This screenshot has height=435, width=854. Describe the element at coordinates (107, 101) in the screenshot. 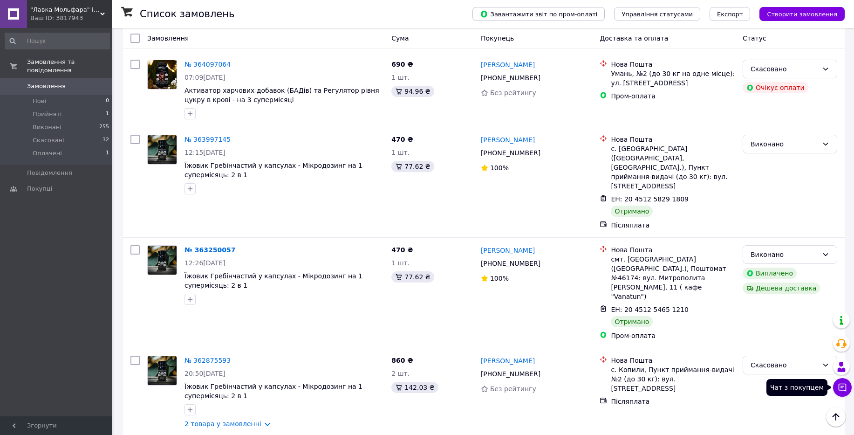

I see `span: 0` at that location.